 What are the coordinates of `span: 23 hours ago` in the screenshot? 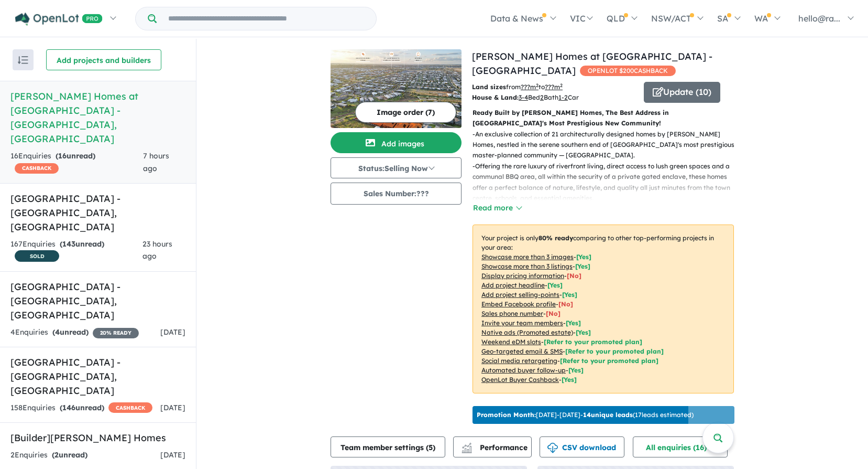 It's located at (157, 250).